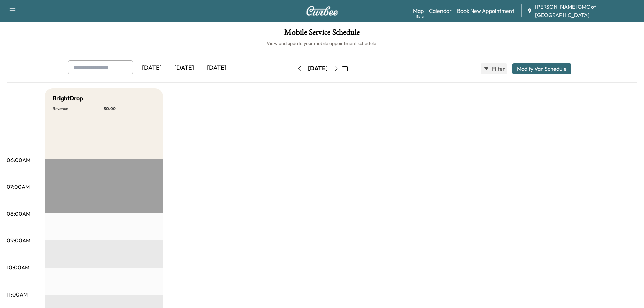 The height and width of the screenshot is (308, 644). I want to click on h6: View and update your mobile appointment schedule., so click(322, 43).